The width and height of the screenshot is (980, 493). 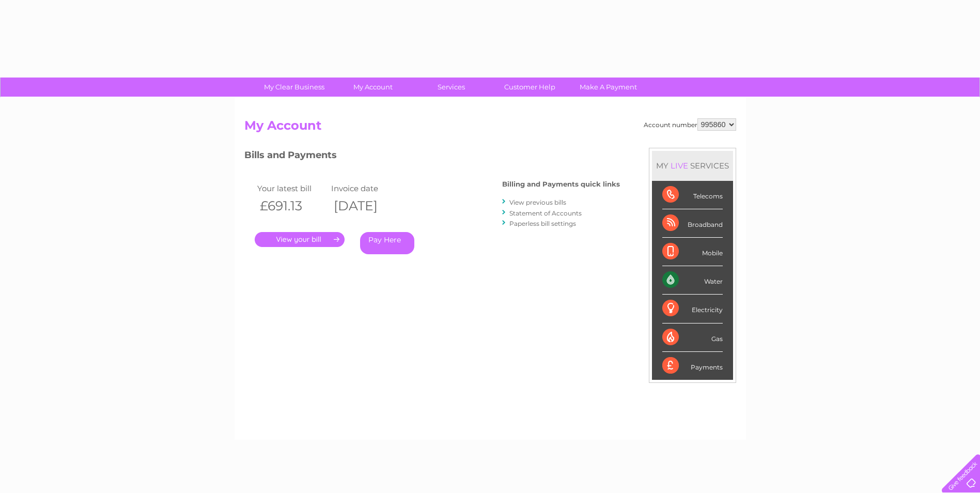 I want to click on a: View previous bills, so click(x=538, y=202).